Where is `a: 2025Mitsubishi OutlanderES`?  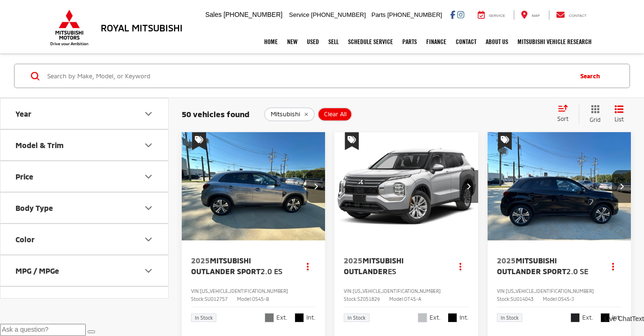
a: 2025Mitsubishi OutlanderES is located at coordinates (393, 266).